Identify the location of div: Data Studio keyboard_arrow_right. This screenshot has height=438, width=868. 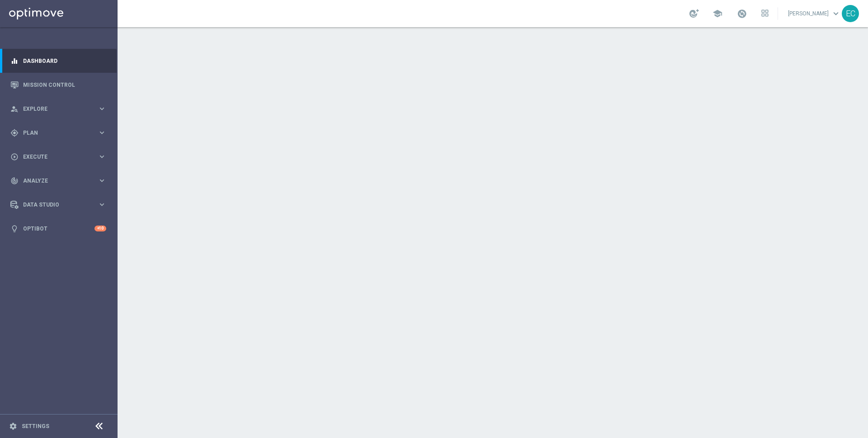
(59, 205).